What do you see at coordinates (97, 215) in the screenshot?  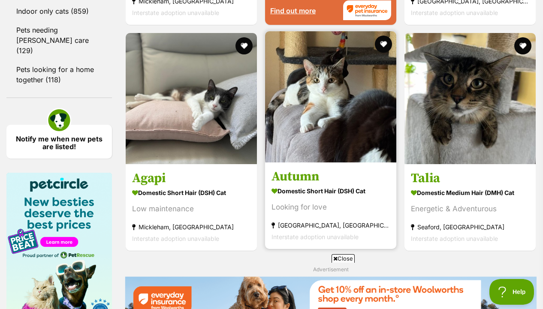 I see `img: https://img.kwcdn.com/product/fancy/25da3b5e-14bd-4075-b48c-50e96b69ddee.jpg?imageMogr2/strip/siz...` at bounding box center [97, 215].